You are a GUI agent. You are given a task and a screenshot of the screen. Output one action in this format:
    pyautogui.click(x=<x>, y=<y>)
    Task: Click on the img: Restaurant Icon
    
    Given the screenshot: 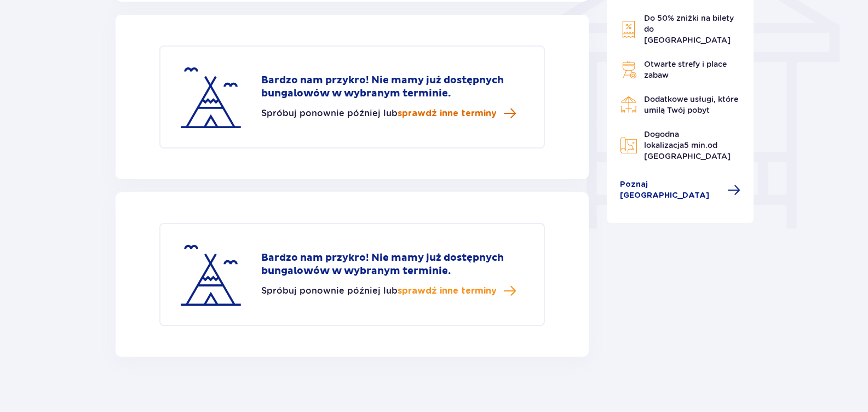 What is the action you would take?
    pyautogui.click(x=629, y=105)
    